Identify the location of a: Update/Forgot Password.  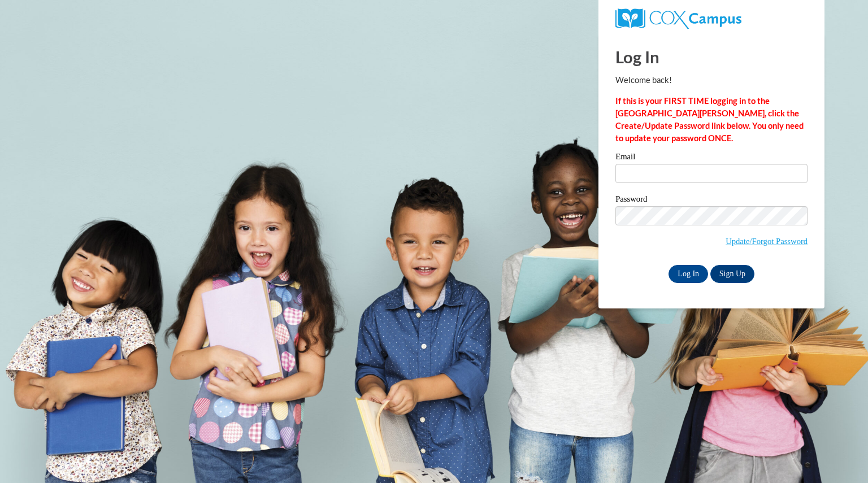
(766, 242).